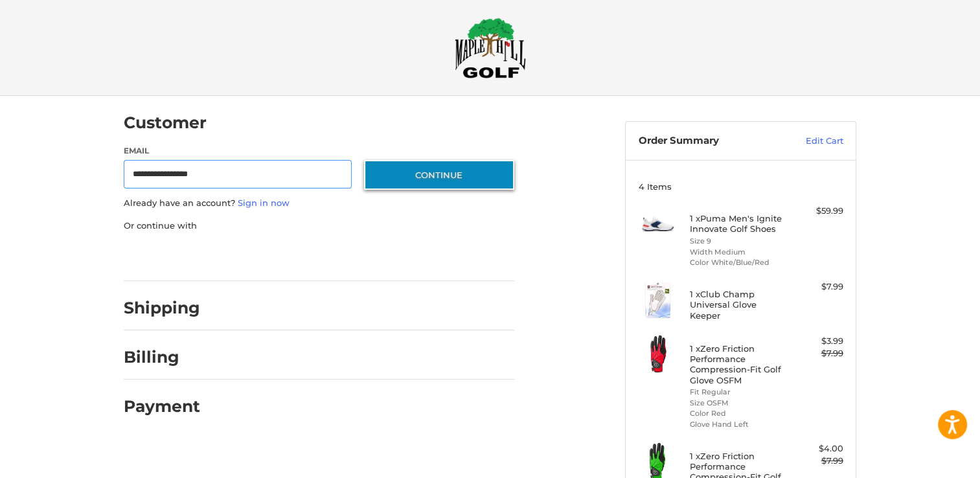 The height and width of the screenshot is (478, 980). Describe the element at coordinates (810, 141) in the screenshot. I see `a: Edit Cart` at that location.